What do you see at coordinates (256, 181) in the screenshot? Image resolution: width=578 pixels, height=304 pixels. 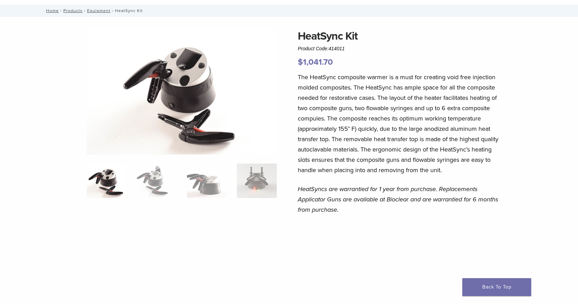 I see `img: HeatSync Kit - Image 4` at bounding box center [256, 181].